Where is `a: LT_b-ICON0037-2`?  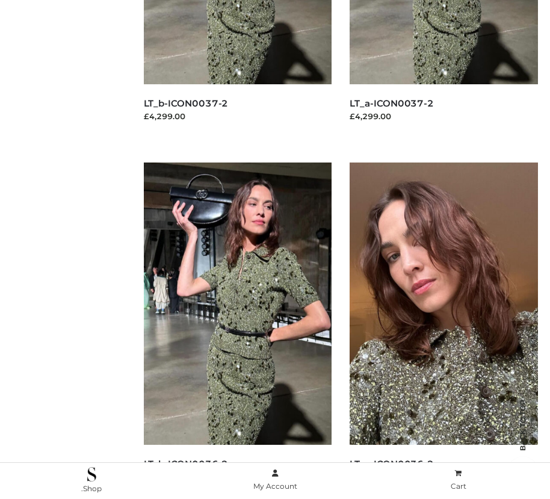
a: LT_b-ICON0037-2 is located at coordinates (186, 103).